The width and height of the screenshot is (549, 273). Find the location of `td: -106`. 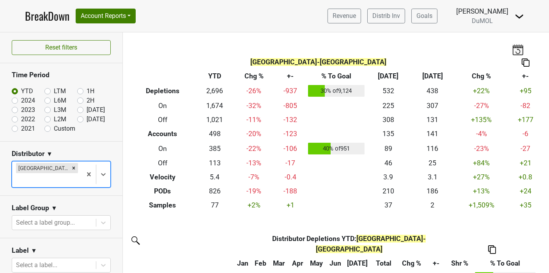

td: -106 is located at coordinates (290, 148).